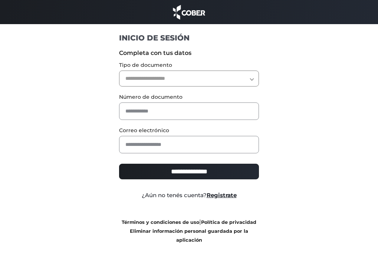  I want to click on a: Registrate, so click(222, 195).